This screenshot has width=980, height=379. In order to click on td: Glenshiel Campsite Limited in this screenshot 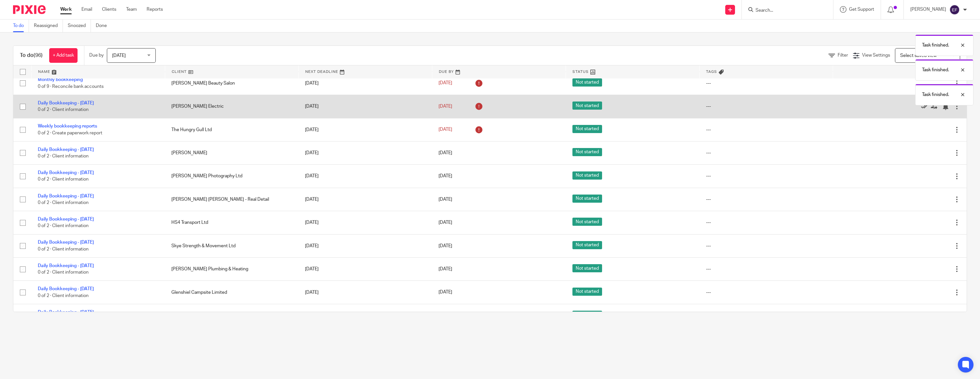, I will do `click(232, 292)`.